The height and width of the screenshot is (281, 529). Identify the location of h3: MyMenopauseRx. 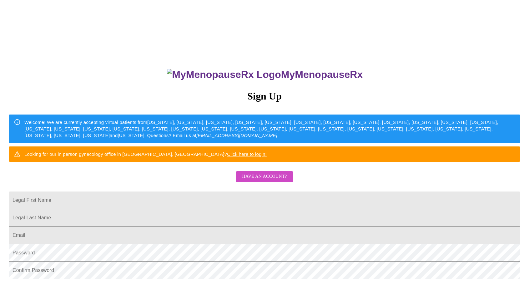
(265, 74).